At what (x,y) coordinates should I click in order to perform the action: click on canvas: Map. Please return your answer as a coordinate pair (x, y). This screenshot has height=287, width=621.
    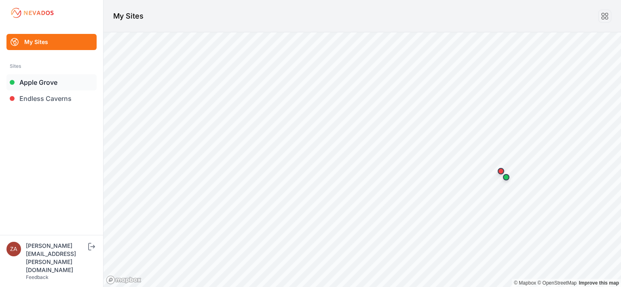
    Looking at the image, I should click on (362, 160).